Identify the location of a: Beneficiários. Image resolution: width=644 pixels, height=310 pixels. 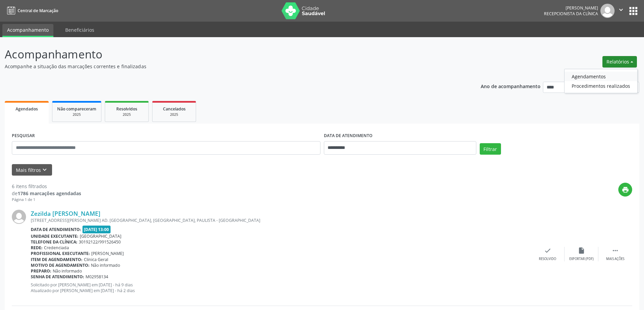
(80, 30).